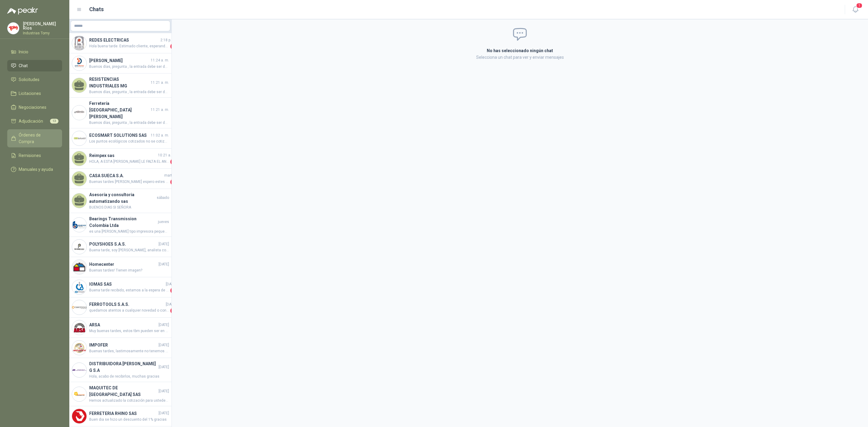 The height and width of the screenshot is (427, 868). What do you see at coordinates (30, 155) in the screenshot?
I see `span: Remisiones` at bounding box center [30, 155].